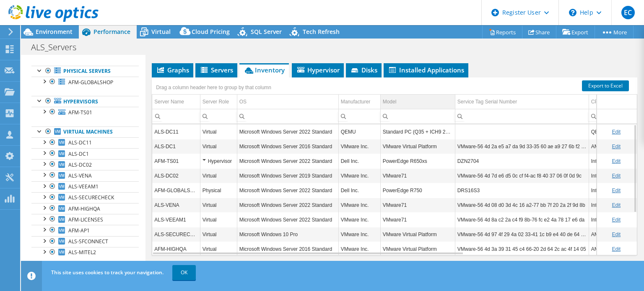  Describe the element at coordinates (161, 32) in the screenshot. I see `span: Virtual` at that location.